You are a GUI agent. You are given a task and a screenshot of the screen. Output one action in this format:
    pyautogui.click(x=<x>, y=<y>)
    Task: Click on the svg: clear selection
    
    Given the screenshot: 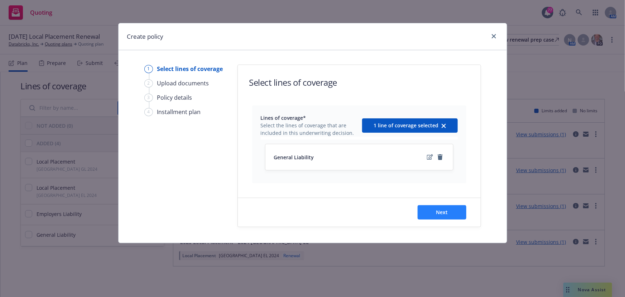 What is the action you would take?
    pyautogui.click(x=444, y=126)
    